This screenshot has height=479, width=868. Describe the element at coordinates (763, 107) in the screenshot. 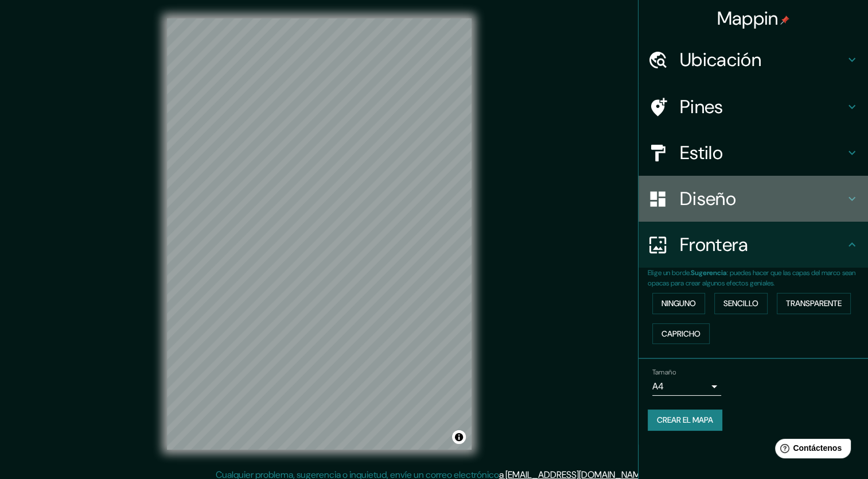

I see `h4: Pines` at that location.